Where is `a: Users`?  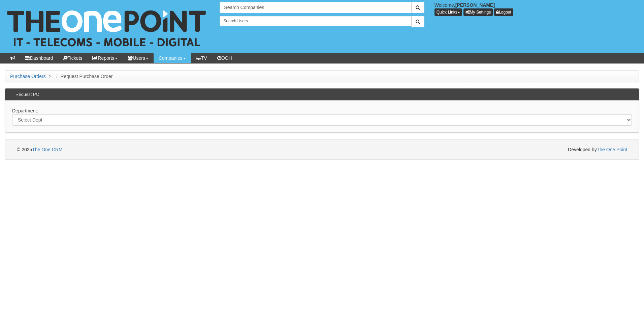 a: Users is located at coordinates (138, 58).